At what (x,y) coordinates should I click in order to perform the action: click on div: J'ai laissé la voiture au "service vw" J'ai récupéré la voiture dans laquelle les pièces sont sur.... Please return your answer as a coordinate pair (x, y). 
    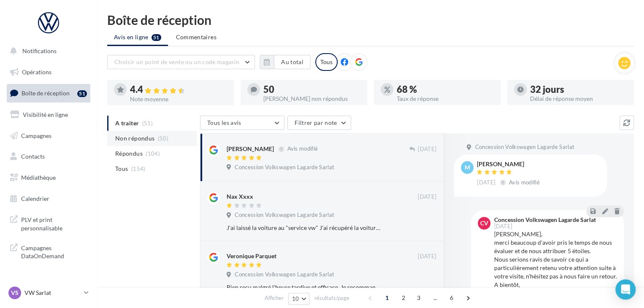
    Looking at the image, I should click on (304, 228).